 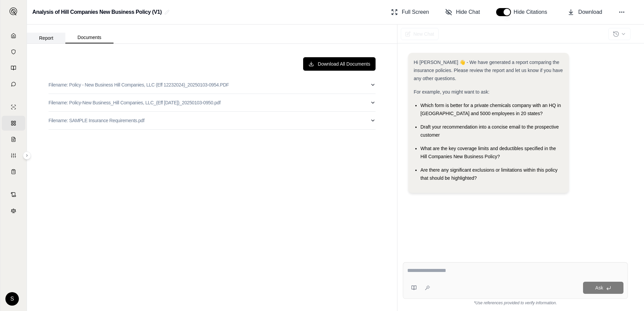 What do you see at coordinates (451, 92) in the screenshot?
I see `span: For example, you might want to ask:` at bounding box center [451, 92].